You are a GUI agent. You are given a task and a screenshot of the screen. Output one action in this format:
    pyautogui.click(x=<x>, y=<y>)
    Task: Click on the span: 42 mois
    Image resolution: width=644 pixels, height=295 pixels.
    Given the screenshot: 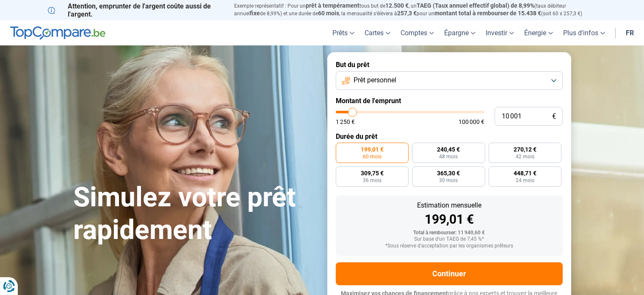 What is the action you would take?
    pyautogui.click(x=525, y=156)
    